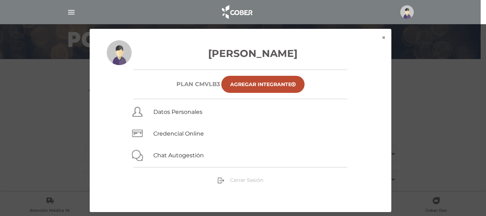  I want to click on span: Cerrar Sesión, so click(247, 180).